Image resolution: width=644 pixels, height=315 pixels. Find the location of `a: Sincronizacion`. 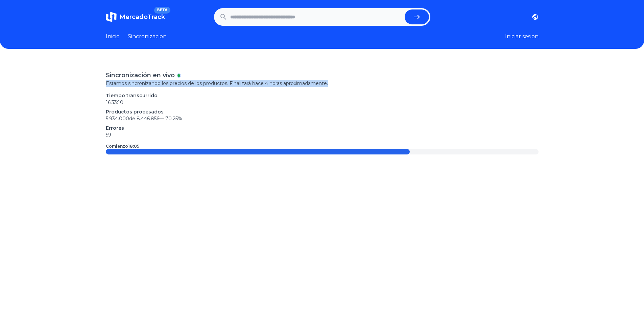

a: Sincronizacion is located at coordinates (147, 37).